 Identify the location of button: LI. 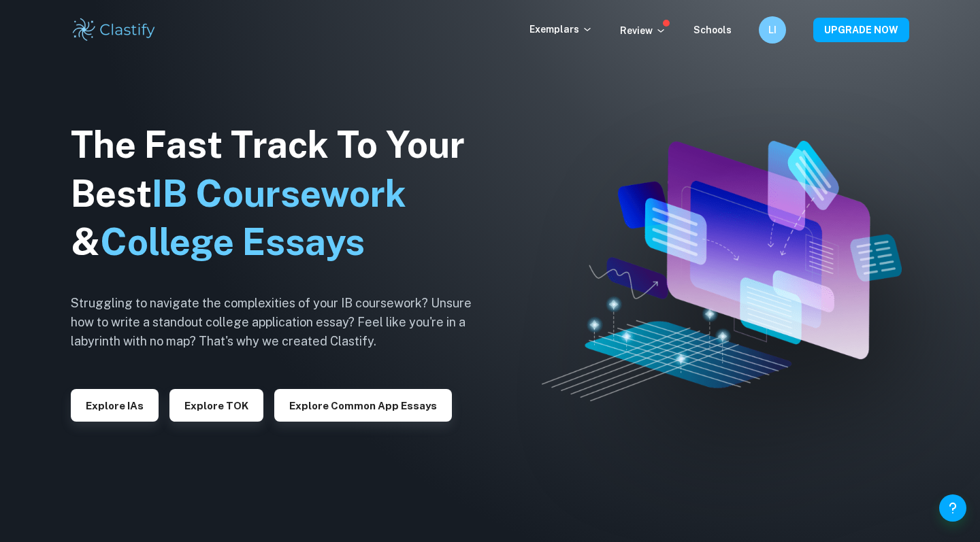
(773, 30).